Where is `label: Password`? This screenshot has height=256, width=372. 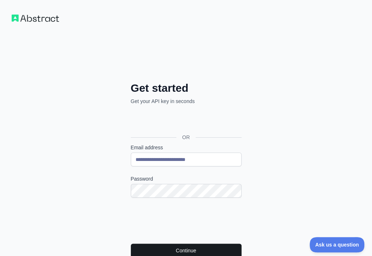 label: Password is located at coordinates (186, 179).